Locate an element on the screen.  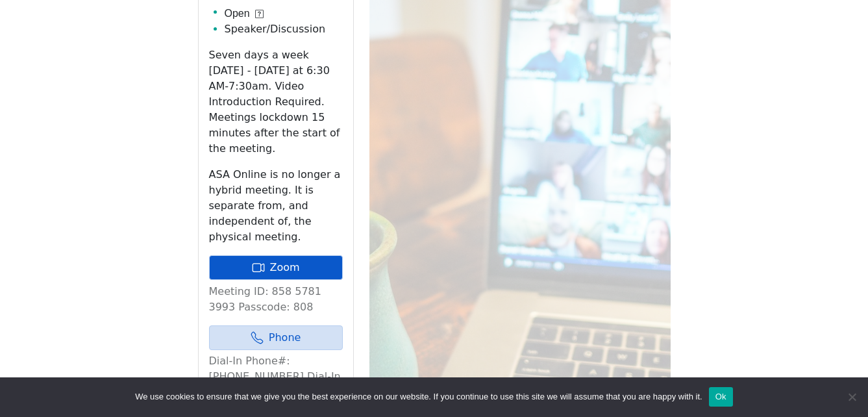
button: Open is located at coordinates (244, 14).